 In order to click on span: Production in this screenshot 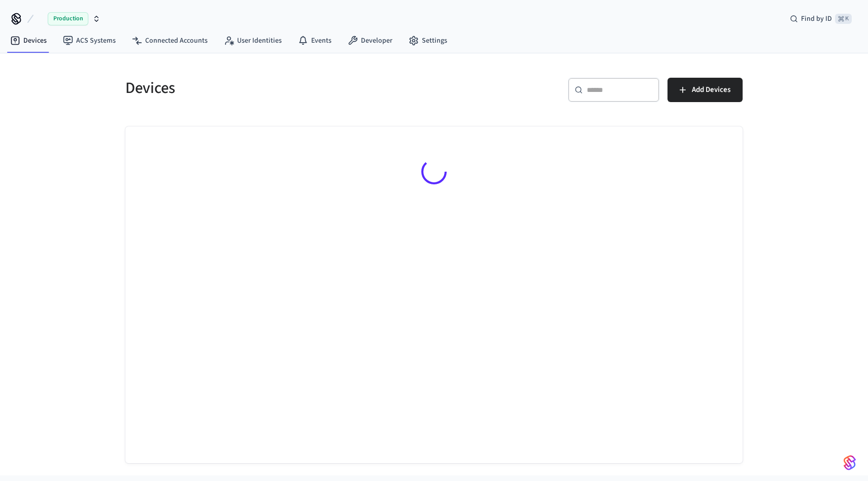, I will do `click(68, 19)`.